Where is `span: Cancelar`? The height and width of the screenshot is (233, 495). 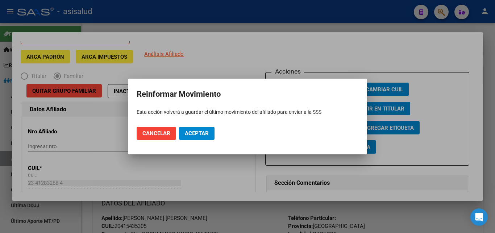 span: Cancelar is located at coordinates (156, 133).